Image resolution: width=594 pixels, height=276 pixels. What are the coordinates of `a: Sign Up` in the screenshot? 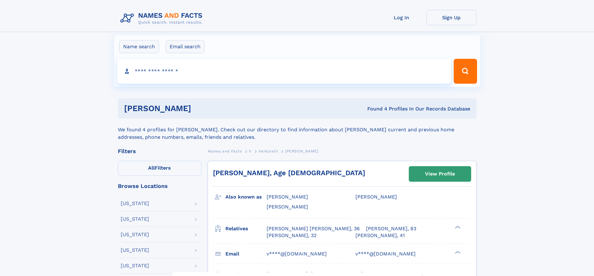 It's located at (451, 17).